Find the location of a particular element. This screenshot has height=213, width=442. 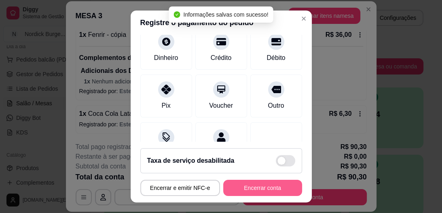

button: Encerrar conta is located at coordinates (263, 188).